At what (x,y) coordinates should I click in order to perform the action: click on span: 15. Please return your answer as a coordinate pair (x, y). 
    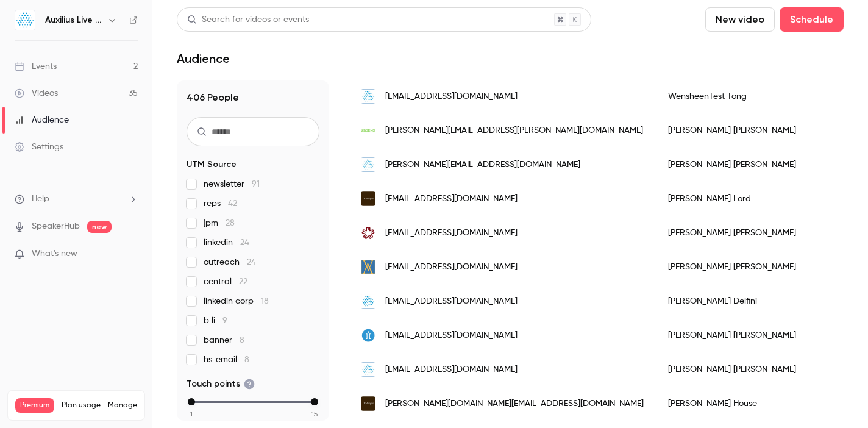
    Looking at the image, I should click on (314, 414).